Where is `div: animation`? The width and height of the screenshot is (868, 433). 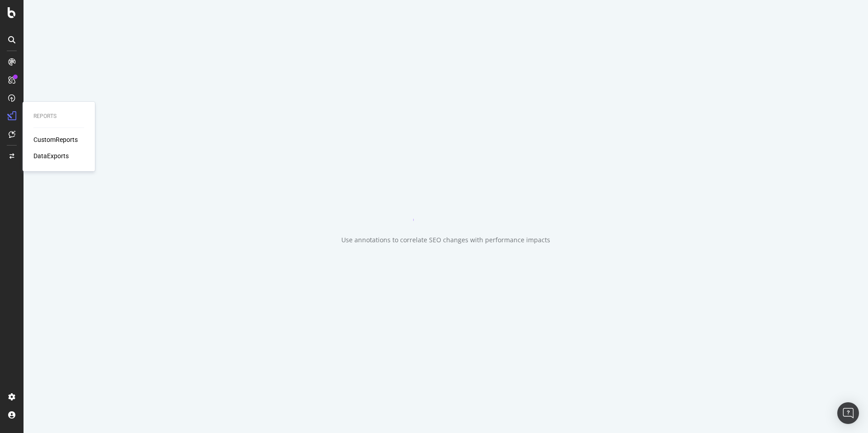
div: animation is located at coordinates (445, 204).